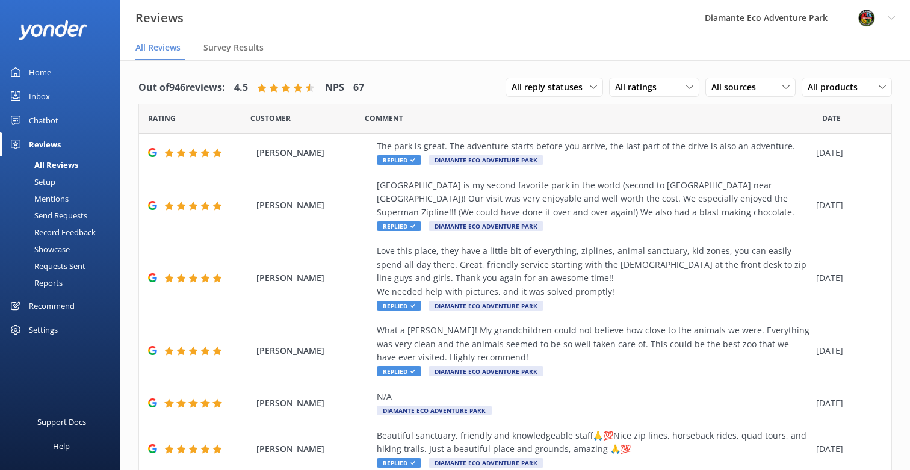 This screenshot has height=470, width=910. I want to click on div: Settings, so click(43, 330).